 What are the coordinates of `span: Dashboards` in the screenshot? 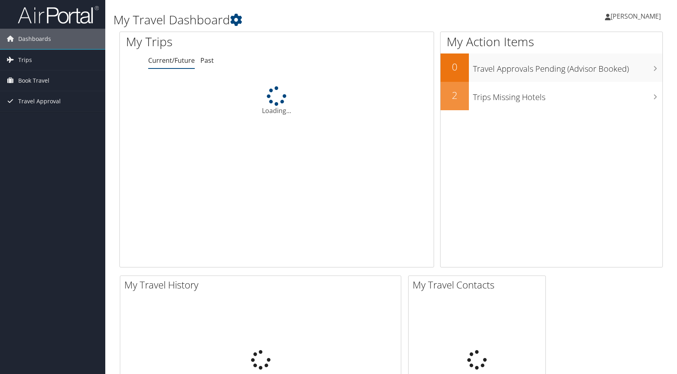 It's located at (34, 39).